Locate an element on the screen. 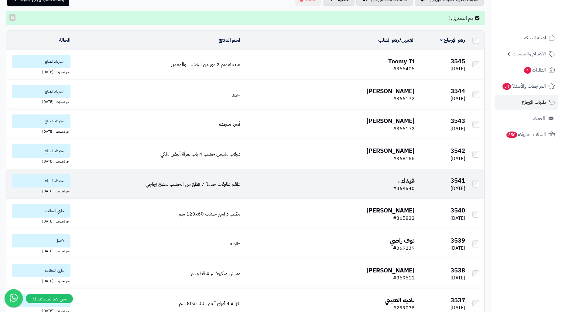 Image resolution: width=562 pixels, height=312 pixels. span: طاولة is located at coordinates (235, 243).